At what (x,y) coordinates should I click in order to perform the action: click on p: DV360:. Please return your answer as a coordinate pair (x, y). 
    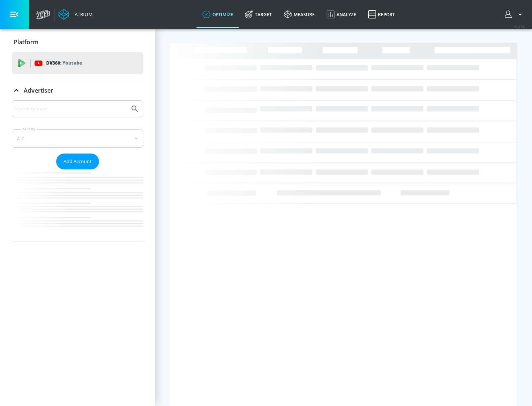
    Looking at the image, I should click on (64, 63).